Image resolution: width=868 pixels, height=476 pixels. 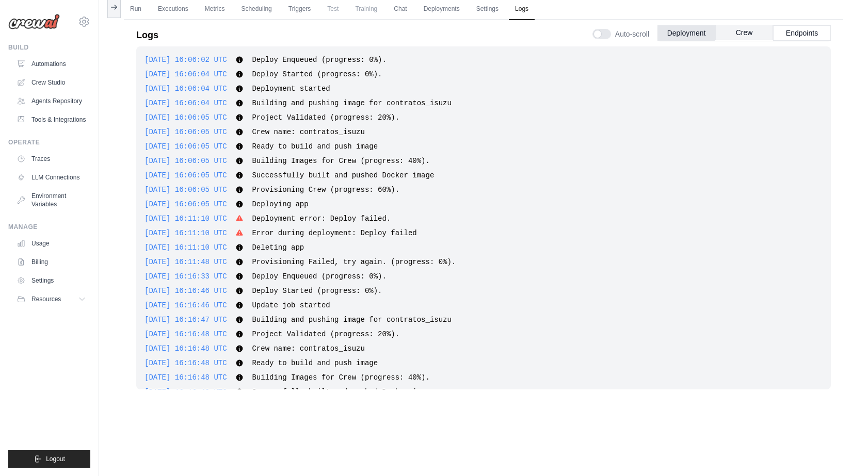 What do you see at coordinates (49, 227) in the screenshot?
I see `div: Manage` at bounding box center [49, 227].